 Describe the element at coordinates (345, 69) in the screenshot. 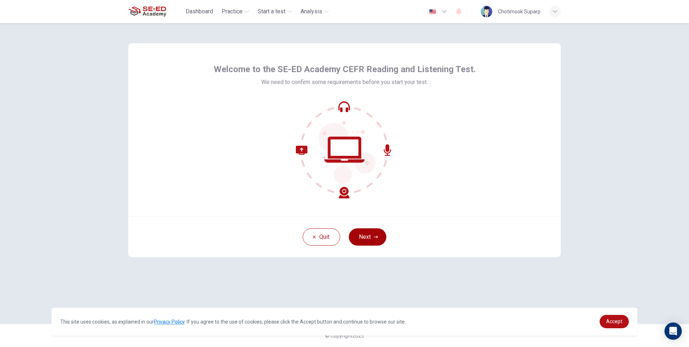

I see `span: Welcome to the SE-ED Academy CEFR Reading and Listening Test.` at that location.